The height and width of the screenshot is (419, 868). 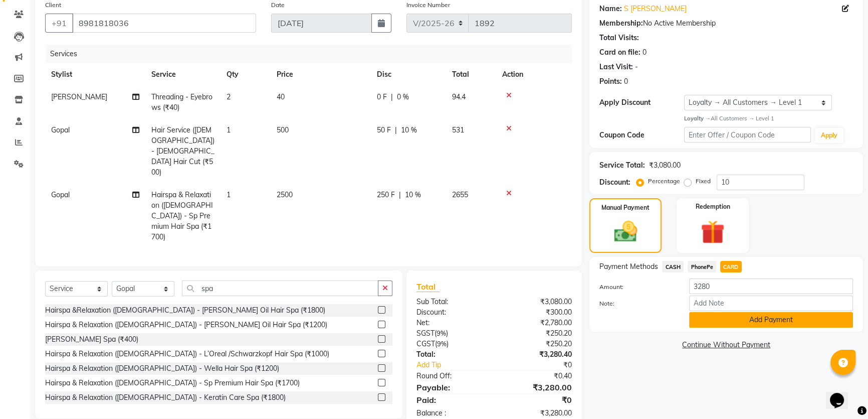 I want to click on div: ₹3,280.40, so click(x=537, y=354).